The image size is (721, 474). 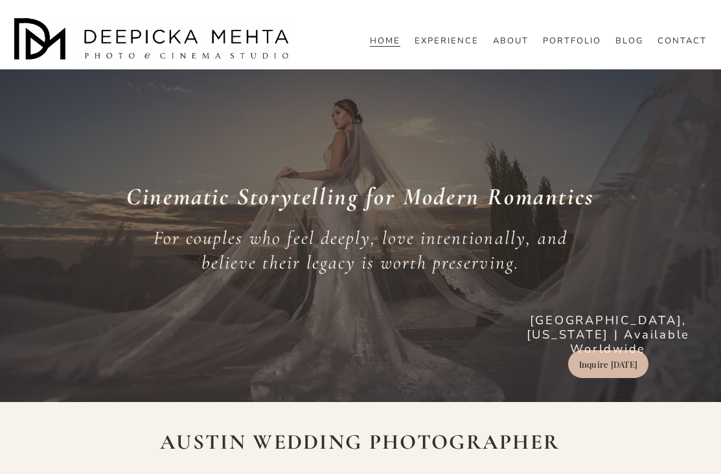 What do you see at coordinates (629, 41) in the screenshot?
I see `a: folder dropdown` at bounding box center [629, 41].